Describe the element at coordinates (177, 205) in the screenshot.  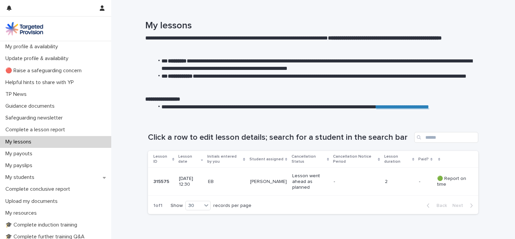
I see `p: Show` at that location.